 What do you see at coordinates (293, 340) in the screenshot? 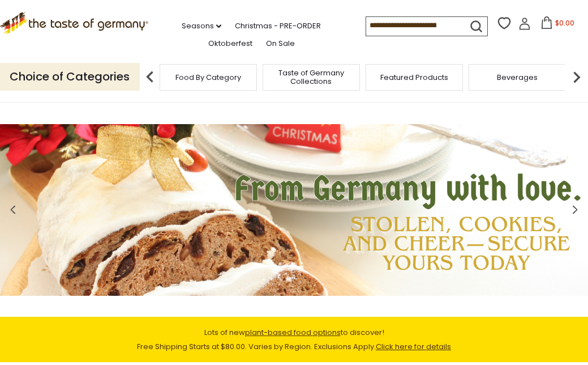
I see `span: Lots of new to discover! Free Shipping Starts at $80.00. Varies by Region. Exclusions Apply.` at bounding box center [293, 340].